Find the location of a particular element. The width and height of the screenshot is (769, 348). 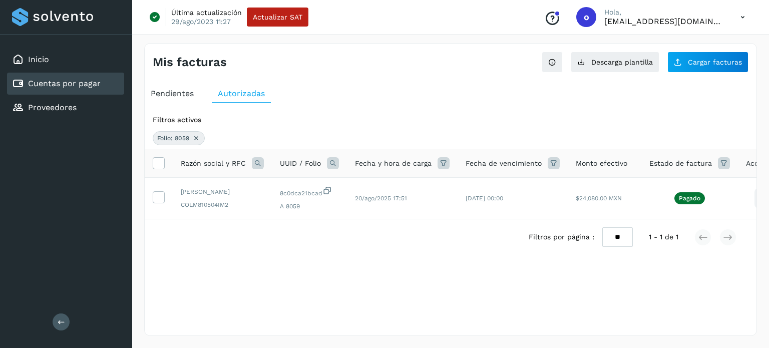

div: Proveedores is located at coordinates (66, 108).